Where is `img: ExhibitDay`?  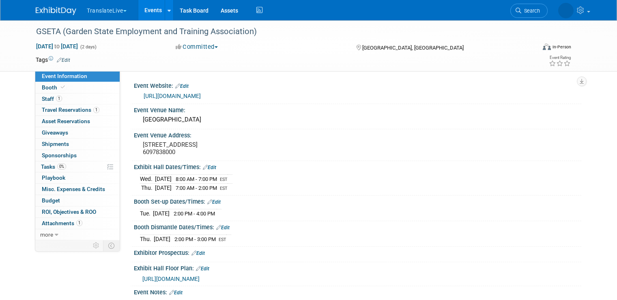
img: ExhibitDay is located at coordinates (56, 11).